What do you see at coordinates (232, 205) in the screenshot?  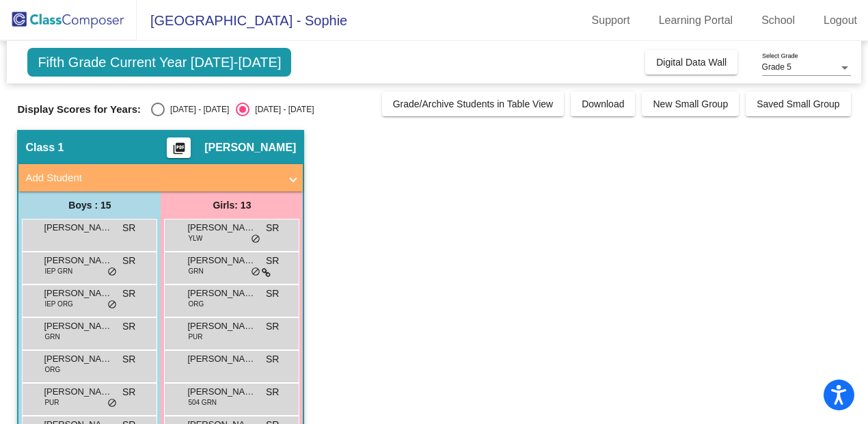 I see `div: Girls: 13` at bounding box center [232, 205].